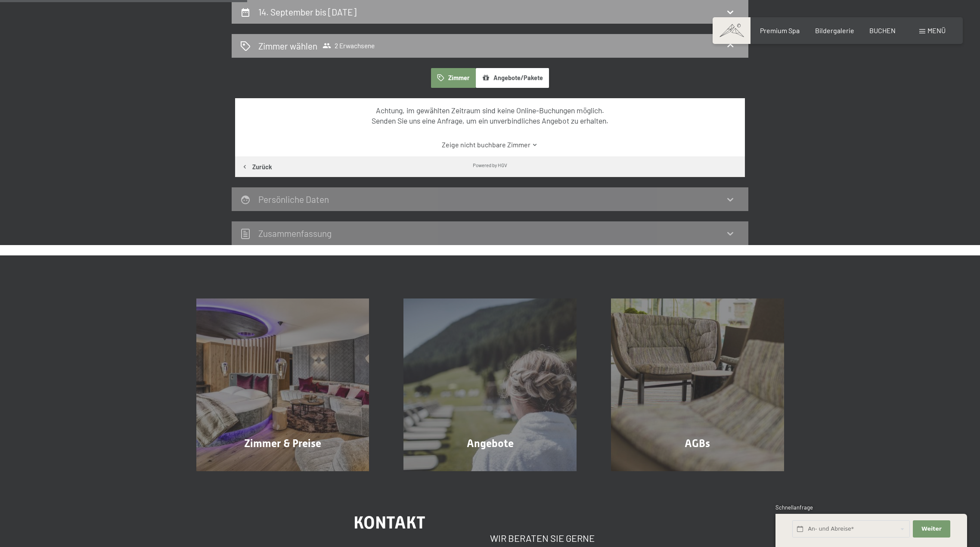  What do you see at coordinates (490, 116) in the screenshot?
I see `div: Achtung, im gewählten Zeitraum sind keine Online-Buchungen möglich. Senden Sie uns eine Anfrage, ...` at bounding box center [490, 116].